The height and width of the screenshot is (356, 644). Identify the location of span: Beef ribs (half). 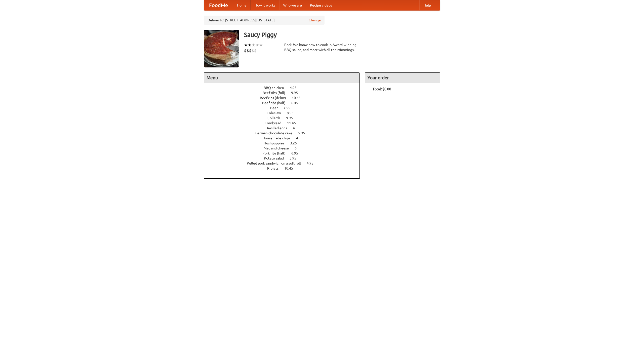
(277, 103).